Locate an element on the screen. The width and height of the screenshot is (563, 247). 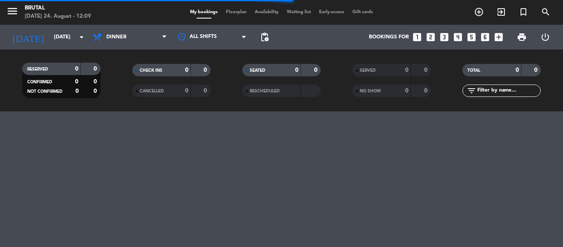
i: menu is located at coordinates (12, 11).